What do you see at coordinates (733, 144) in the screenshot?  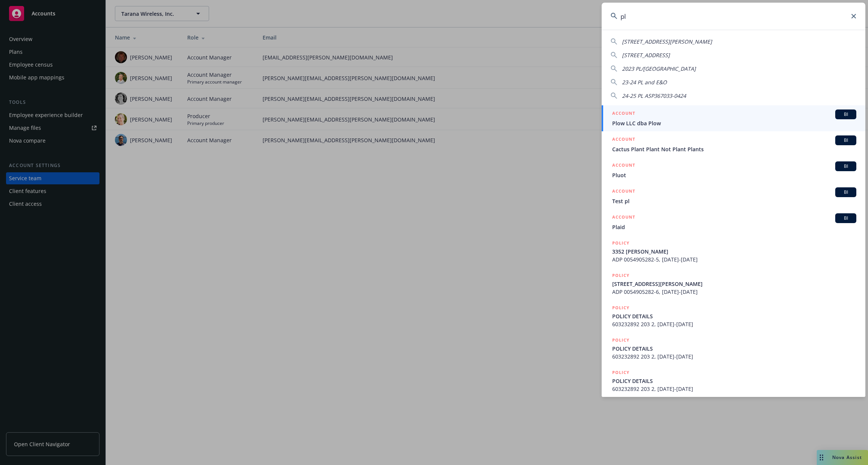 I see `a: ACCOUNTBICactus Plant Plant Not Plant Plants` at bounding box center [733, 144].